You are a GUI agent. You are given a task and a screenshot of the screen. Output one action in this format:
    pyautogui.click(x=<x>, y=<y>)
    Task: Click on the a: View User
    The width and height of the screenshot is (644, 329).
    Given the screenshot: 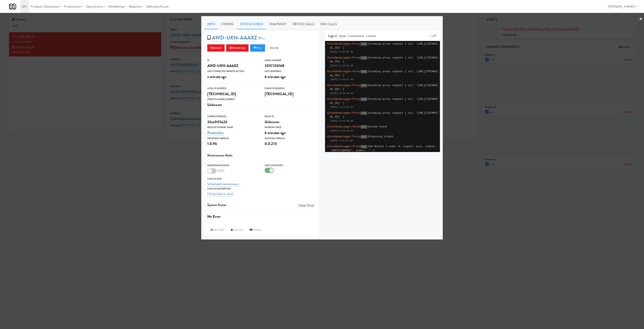 What is the action you would take?
    pyautogui.click(x=237, y=230)
    